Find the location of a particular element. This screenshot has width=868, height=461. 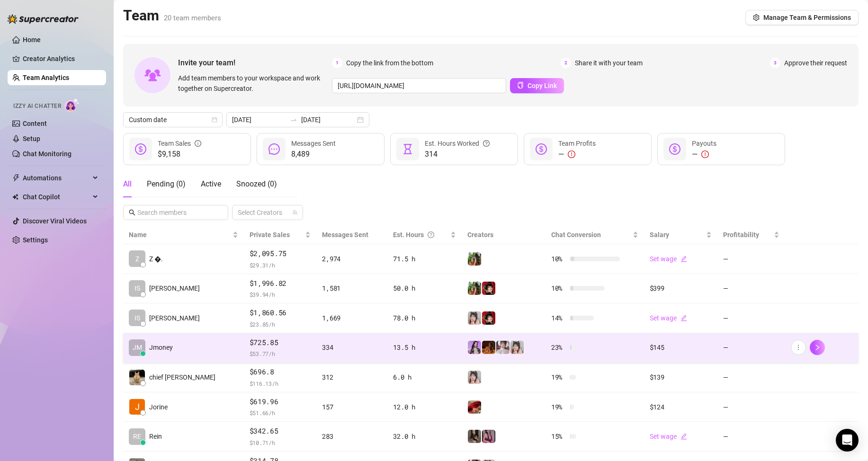

div: 1,581 is located at coordinates (352, 289).